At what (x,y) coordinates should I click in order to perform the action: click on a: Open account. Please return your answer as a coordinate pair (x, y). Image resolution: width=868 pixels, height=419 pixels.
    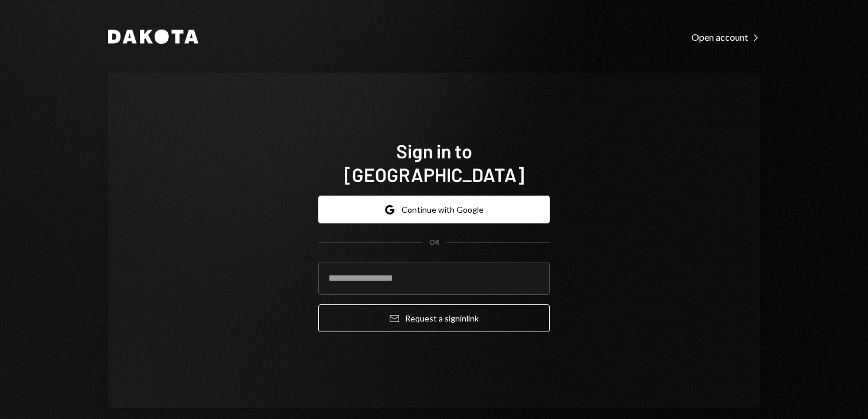
    Looking at the image, I should click on (725, 37).